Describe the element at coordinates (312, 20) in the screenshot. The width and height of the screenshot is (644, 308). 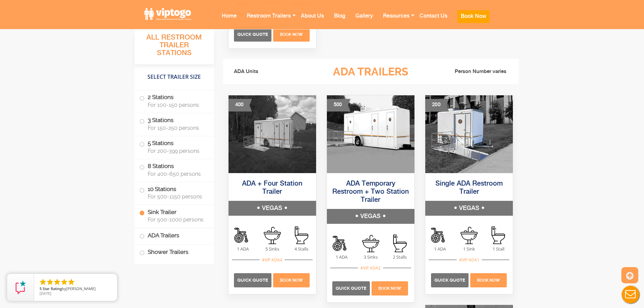
I see `a: About Us` at that location.